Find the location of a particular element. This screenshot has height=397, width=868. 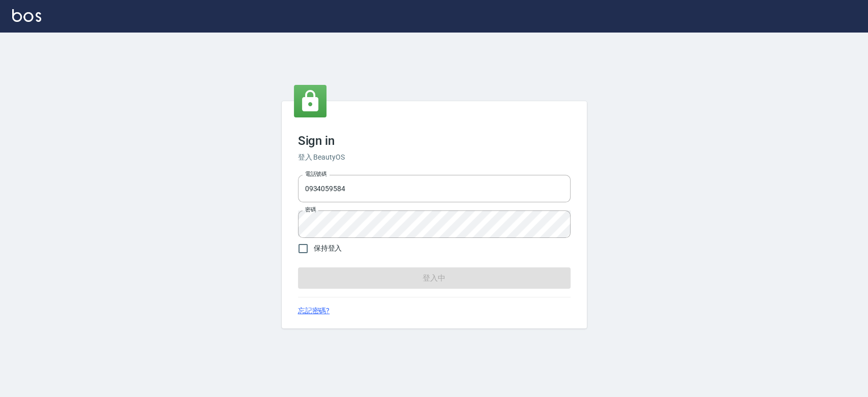

label: 密碼 is located at coordinates (310, 210).